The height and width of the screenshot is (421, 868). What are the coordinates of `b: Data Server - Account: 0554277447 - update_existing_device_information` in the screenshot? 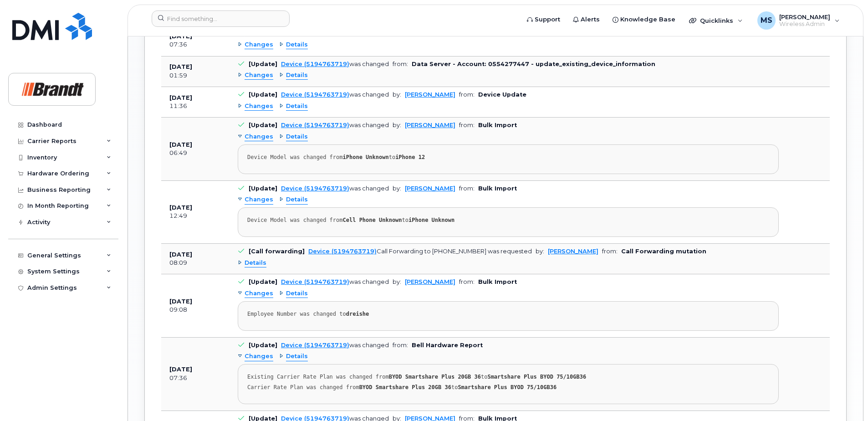 It's located at (533, 64).